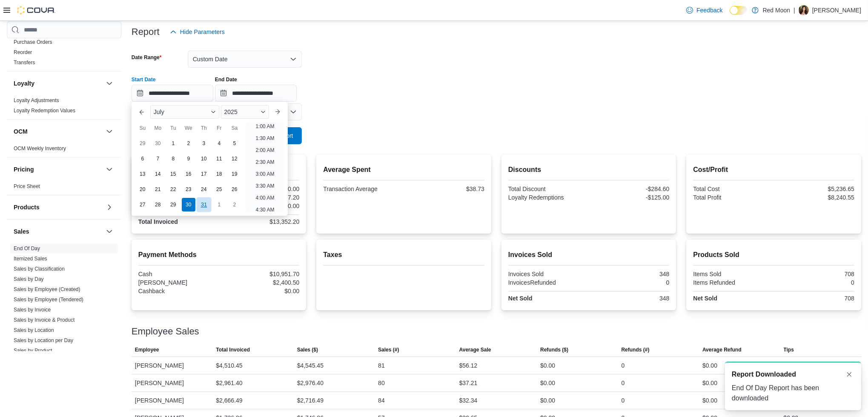 The image size is (868, 417). What do you see at coordinates (28, 279) in the screenshot?
I see `a: Sales by Day` at bounding box center [28, 279].